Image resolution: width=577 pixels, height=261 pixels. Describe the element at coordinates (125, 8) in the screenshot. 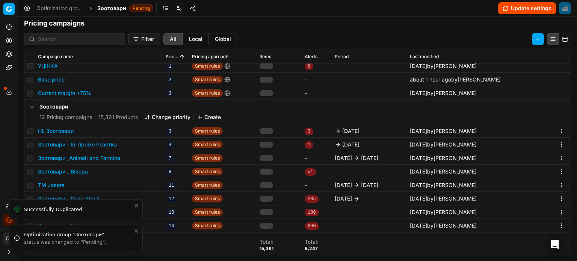

I see `span: ЗоотовариPending` at that location.